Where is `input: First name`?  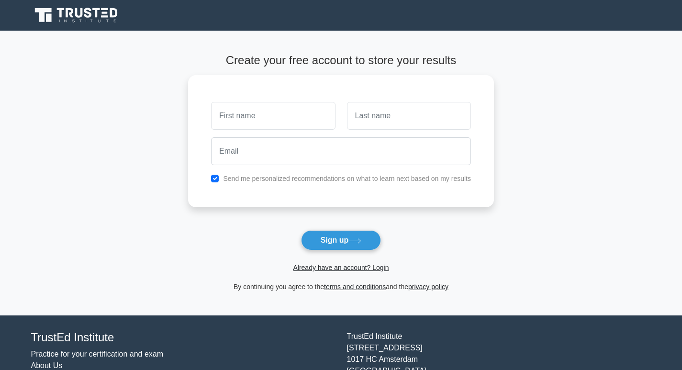
input: First name is located at coordinates (273, 116).